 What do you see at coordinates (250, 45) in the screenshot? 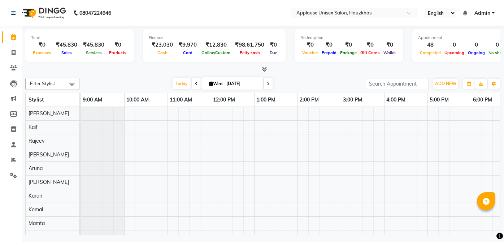
I see `div: ₹98,61,750` at bounding box center [250, 45].